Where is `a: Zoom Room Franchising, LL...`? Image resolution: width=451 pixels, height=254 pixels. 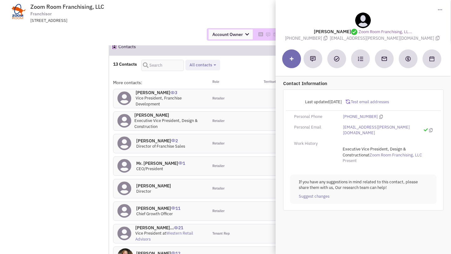 a: Zoom Room Franchising, LL... is located at coordinates (385, 32).